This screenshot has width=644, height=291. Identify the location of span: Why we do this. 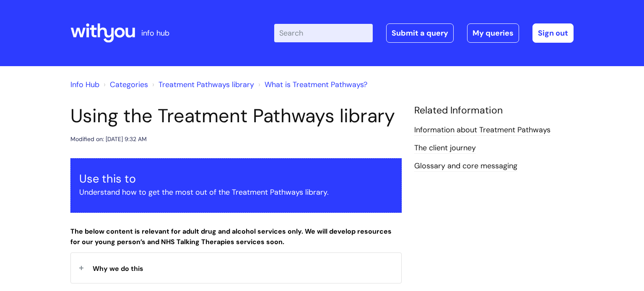
(118, 269).